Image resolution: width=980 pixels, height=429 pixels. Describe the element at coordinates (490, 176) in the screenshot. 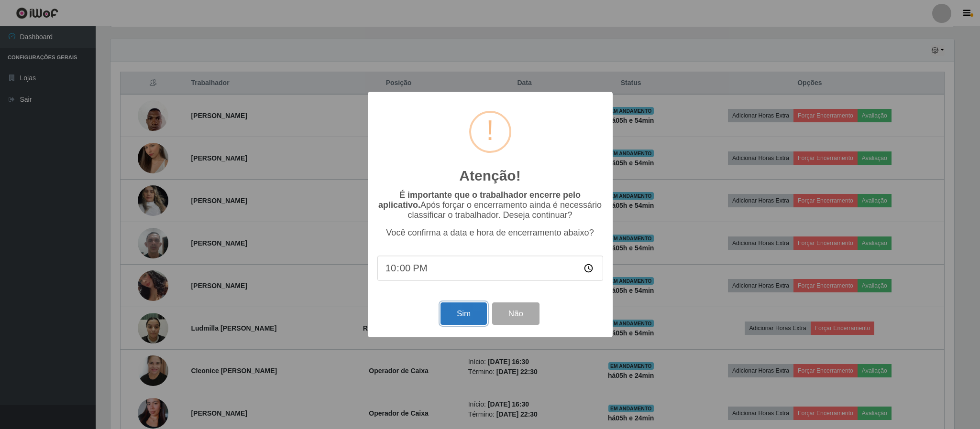

I see `h2: Atenção!` at that location.